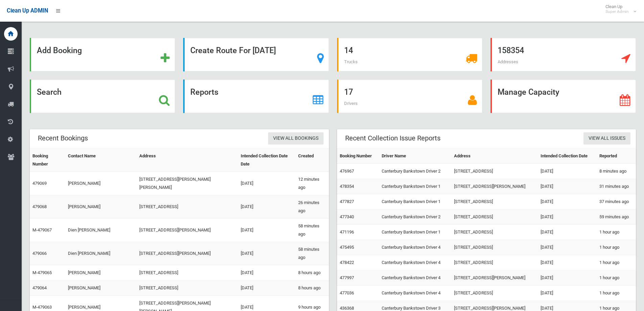 The image size is (644, 311). What do you see at coordinates (410, 96) in the screenshot?
I see `a: 17 Drivers` at bounding box center [410, 96].